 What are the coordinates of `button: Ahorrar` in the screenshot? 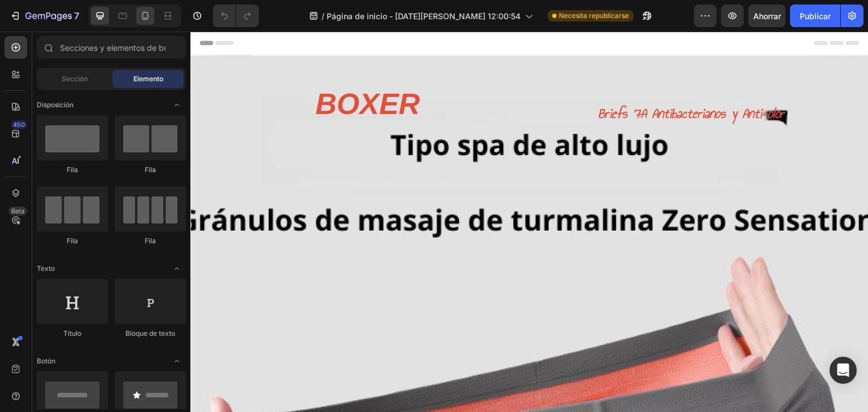 It's located at (767, 16).